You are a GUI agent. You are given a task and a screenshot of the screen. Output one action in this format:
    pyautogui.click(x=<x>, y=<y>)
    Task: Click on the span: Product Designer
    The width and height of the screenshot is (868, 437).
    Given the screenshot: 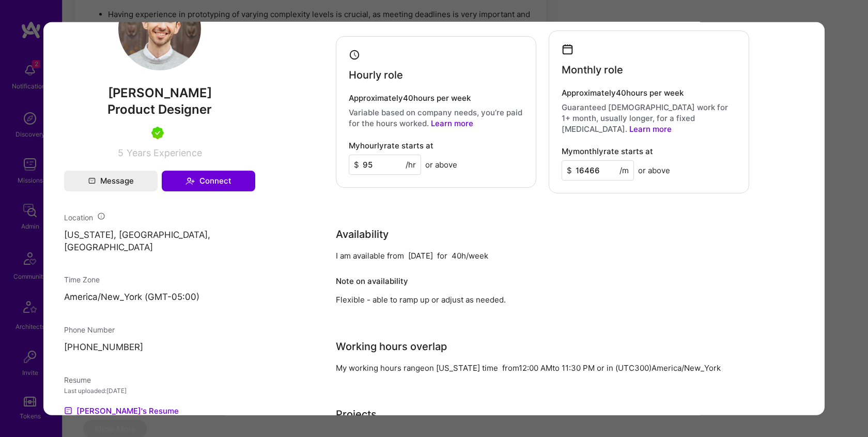 What is the action you would take?
    pyautogui.click(x=160, y=109)
    